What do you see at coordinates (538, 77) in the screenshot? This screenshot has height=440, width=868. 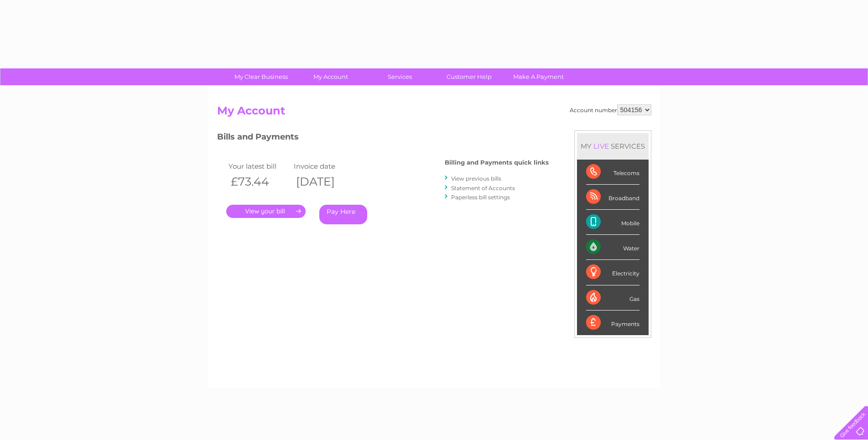 I see `a: Make A Payment` at bounding box center [538, 77].